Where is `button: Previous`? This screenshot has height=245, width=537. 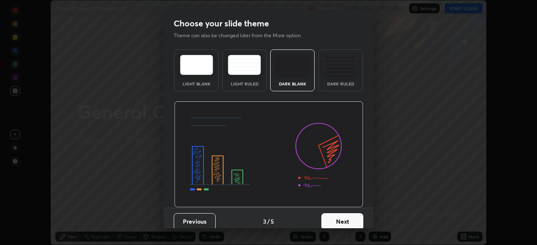
button: Previous is located at coordinates (195, 222).